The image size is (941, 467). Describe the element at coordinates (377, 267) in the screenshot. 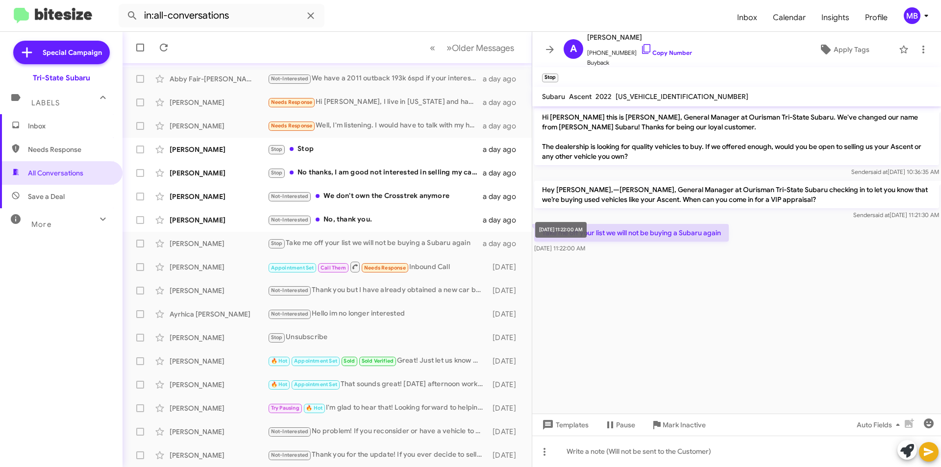

I see `div: Inbound Call` at that location.